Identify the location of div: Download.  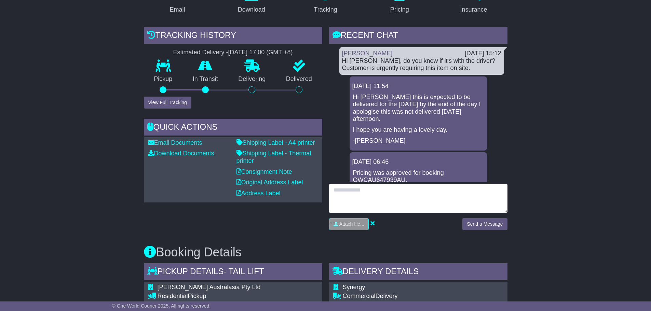
(251, 10).